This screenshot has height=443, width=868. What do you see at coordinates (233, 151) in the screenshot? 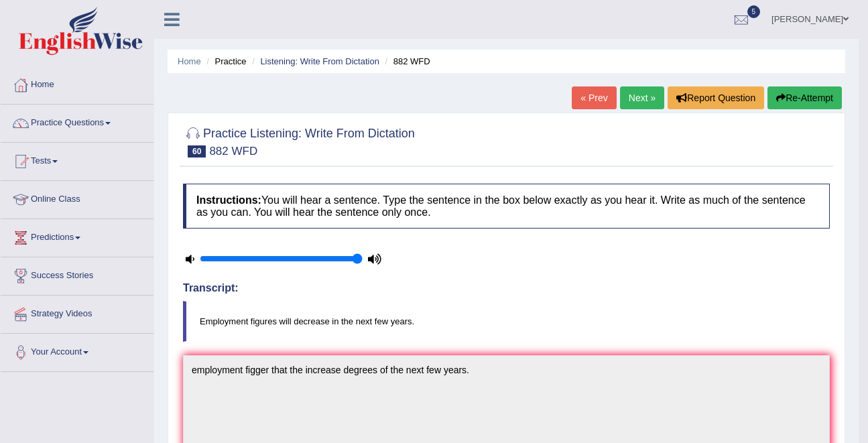
I see `small: 882 WFD` at bounding box center [233, 151].